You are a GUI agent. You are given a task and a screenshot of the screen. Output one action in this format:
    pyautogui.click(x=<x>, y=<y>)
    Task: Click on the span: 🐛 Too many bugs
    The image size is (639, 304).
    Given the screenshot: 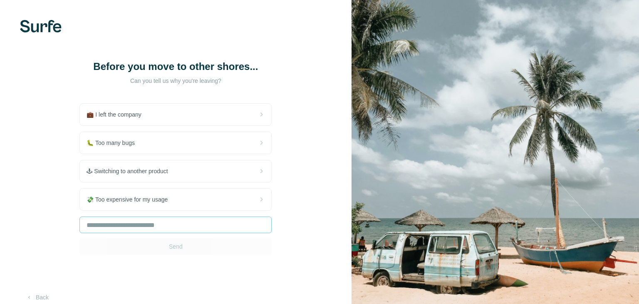 What is the action you would take?
    pyautogui.click(x=114, y=143)
    